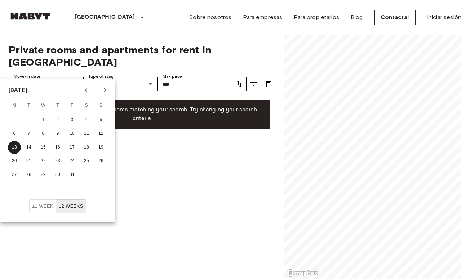 This screenshot has height=279, width=470. Describe the element at coordinates (58, 175) in the screenshot. I see `button: 30` at that location.